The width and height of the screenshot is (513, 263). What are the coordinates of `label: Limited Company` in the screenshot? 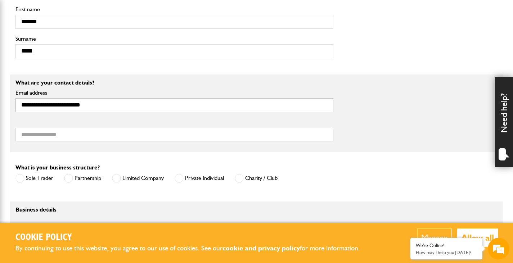 It's located at (138, 178).